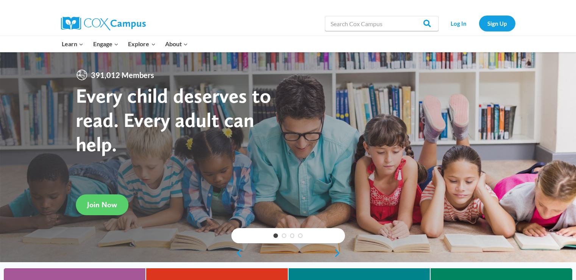 This screenshot has height=280, width=576. I want to click on span: Join Now, so click(102, 205).